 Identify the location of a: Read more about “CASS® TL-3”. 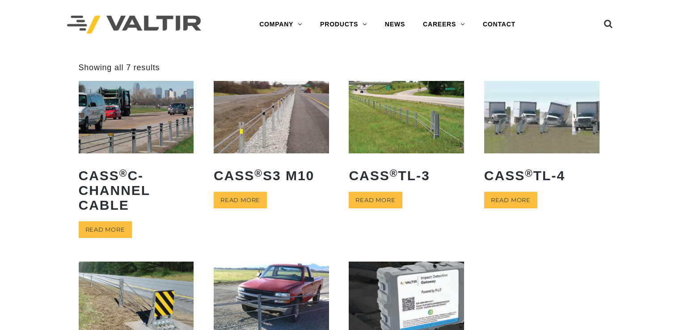
(375, 200).